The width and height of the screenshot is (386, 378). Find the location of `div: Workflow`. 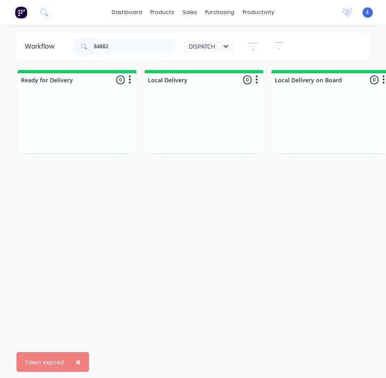

div: Workflow is located at coordinates (42, 47).